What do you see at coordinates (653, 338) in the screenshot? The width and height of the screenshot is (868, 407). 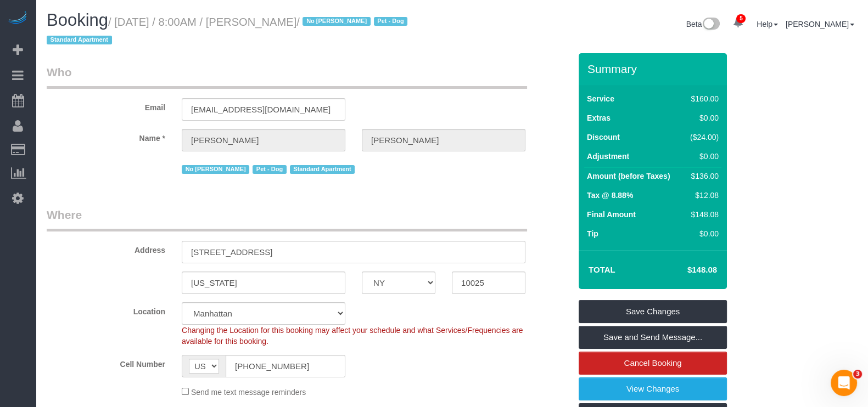 I see `a: Save and Send Message...` at bounding box center [653, 338].